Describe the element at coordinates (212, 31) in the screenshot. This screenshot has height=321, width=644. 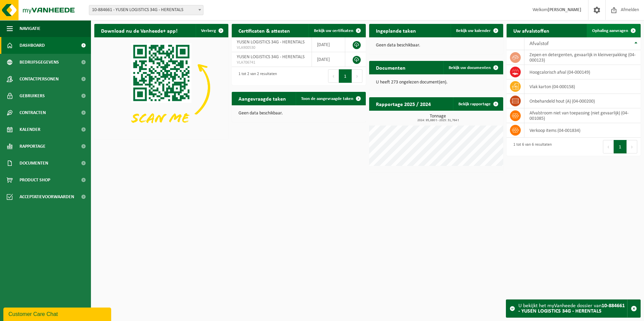
I see `button: Verberg` at that location.